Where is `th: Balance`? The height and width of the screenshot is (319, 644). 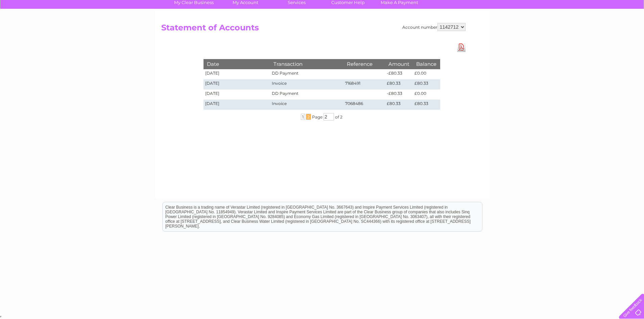 th: Balance is located at coordinates (426, 64).